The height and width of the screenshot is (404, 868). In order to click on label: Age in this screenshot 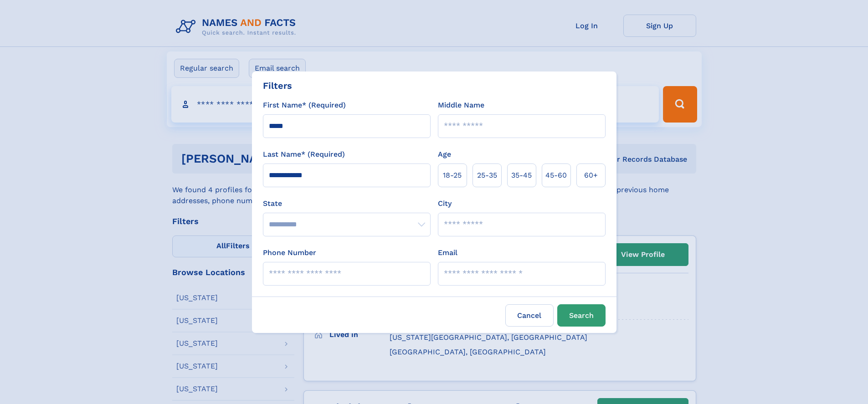, I will do `click(444, 154)`.